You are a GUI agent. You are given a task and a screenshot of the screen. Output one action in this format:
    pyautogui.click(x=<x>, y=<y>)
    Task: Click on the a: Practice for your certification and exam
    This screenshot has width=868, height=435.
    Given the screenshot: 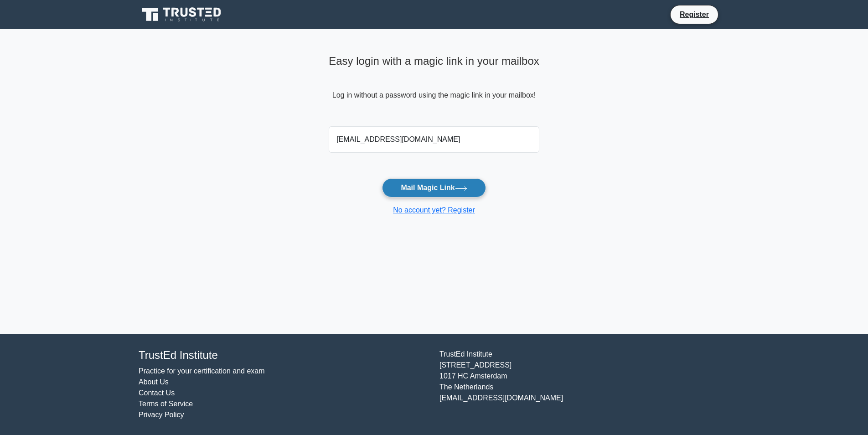 What is the action you would take?
    pyautogui.click(x=202, y=371)
    